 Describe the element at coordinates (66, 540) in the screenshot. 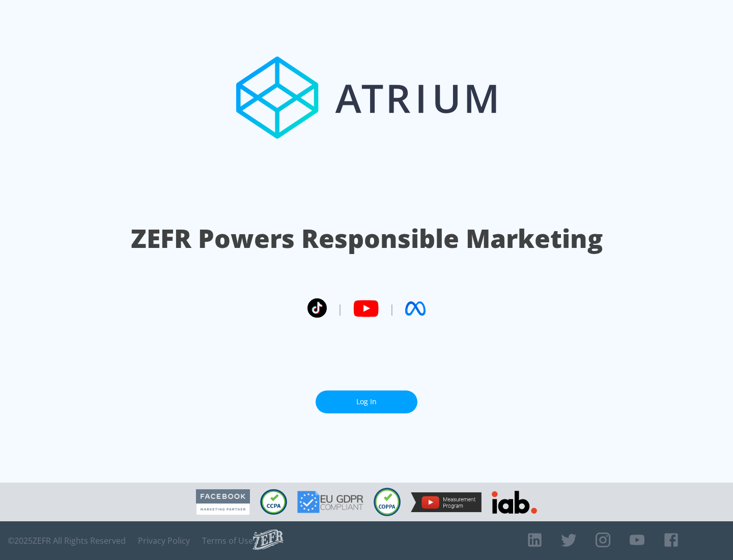

I see `span: © 2025 ZEFR All Rights Reserved` at that location.